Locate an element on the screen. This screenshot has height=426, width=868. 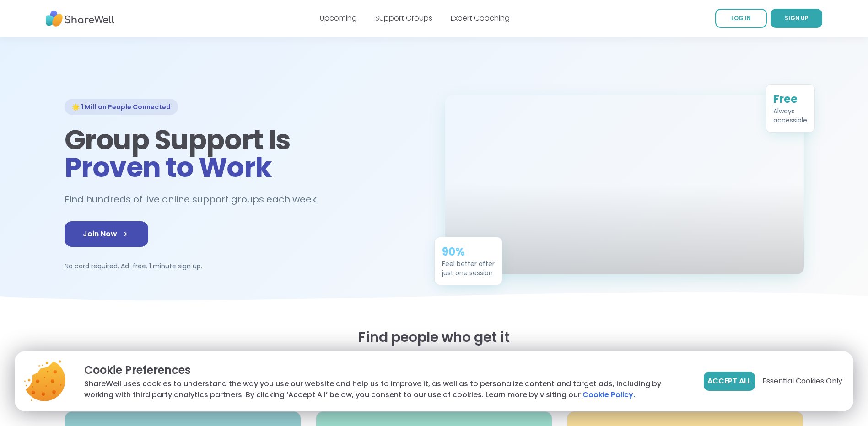
span: LOG IN is located at coordinates (741, 18).